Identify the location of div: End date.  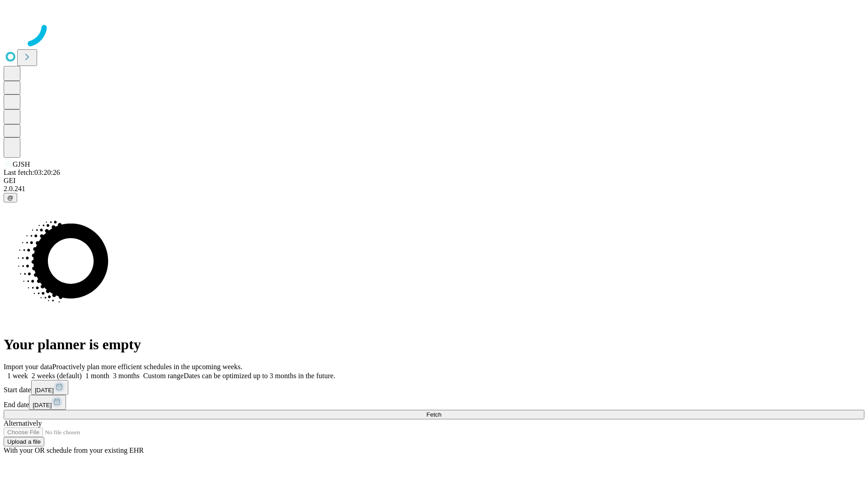
(434, 402).